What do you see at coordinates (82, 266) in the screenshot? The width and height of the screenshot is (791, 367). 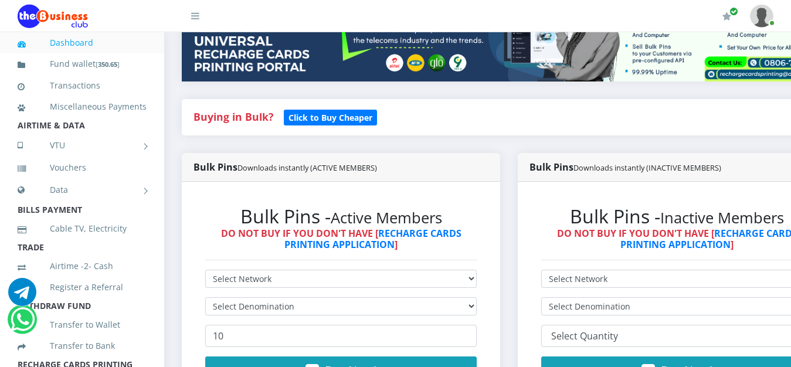 I see `a: Airtime -2- Cash` at bounding box center [82, 266].